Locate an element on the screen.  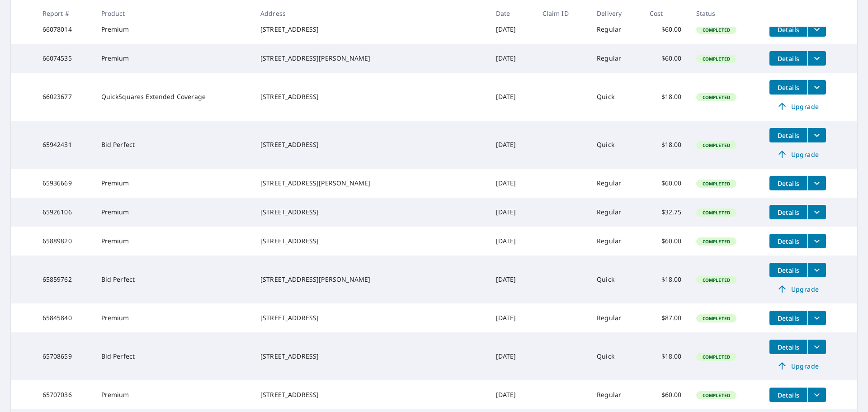
td: 65942431 is located at coordinates (65, 145).